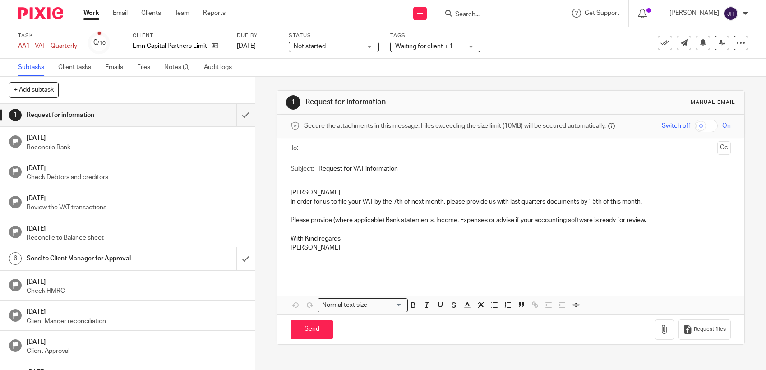  What do you see at coordinates (257, 36) in the screenshot?
I see `label: Due by` at bounding box center [257, 36].